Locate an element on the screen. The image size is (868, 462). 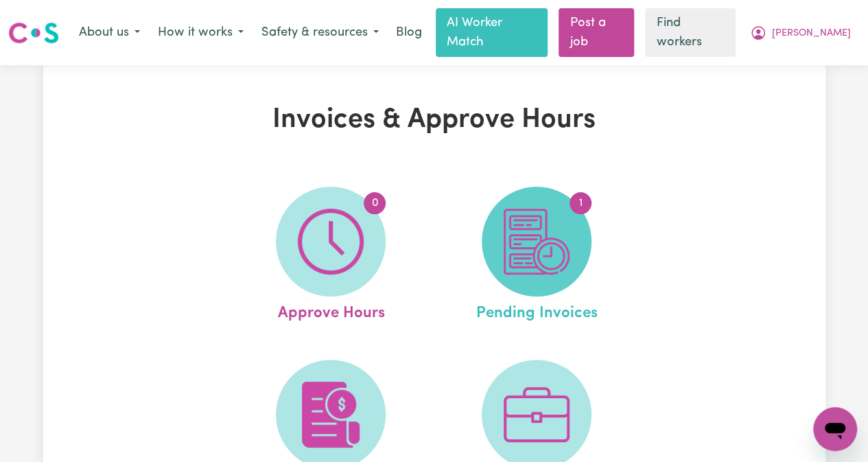
a: Blog is located at coordinates (409, 33).